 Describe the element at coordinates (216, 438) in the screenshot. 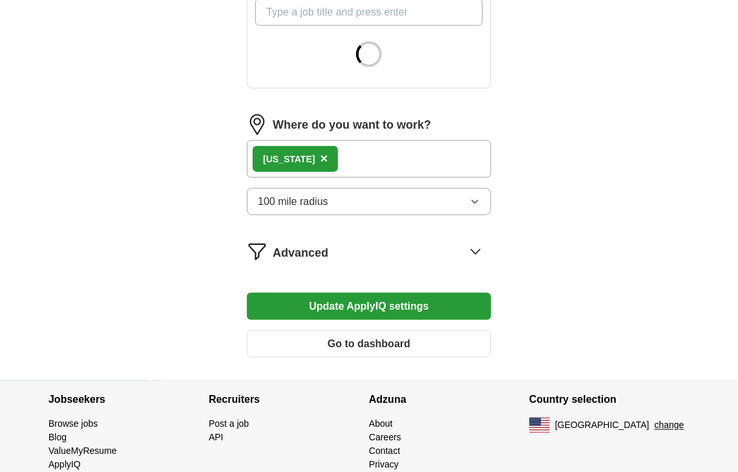

I see `a: API` at that location.